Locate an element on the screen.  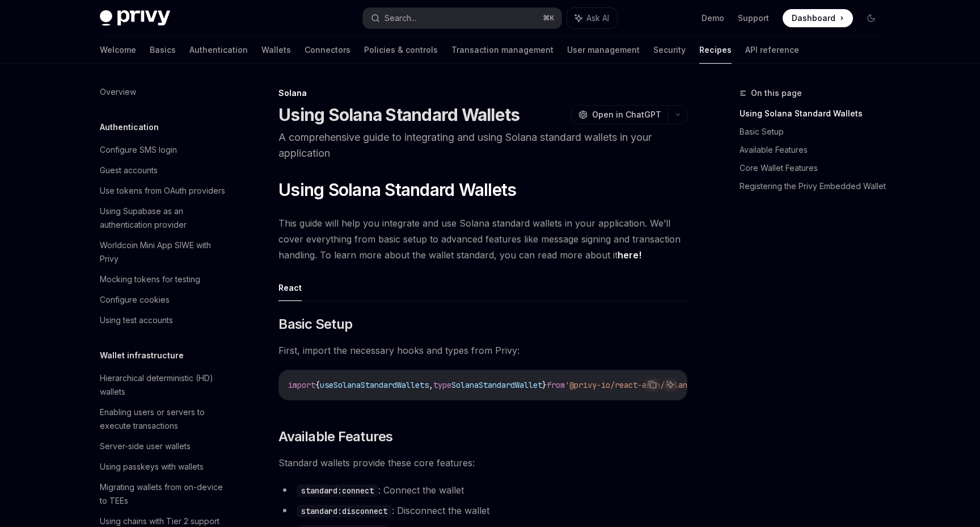
button: Open in ChatGPT is located at coordinates (620, 115).